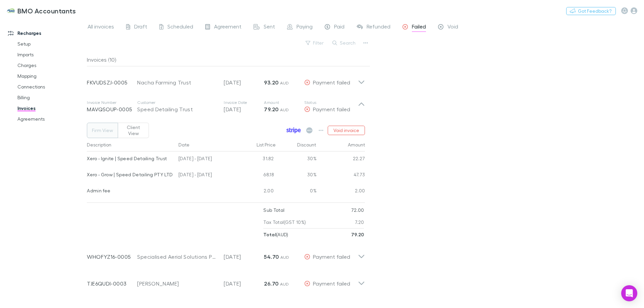 This screenshot has width=644, height=308. I want to click on a: Connections, so click(51, 87).